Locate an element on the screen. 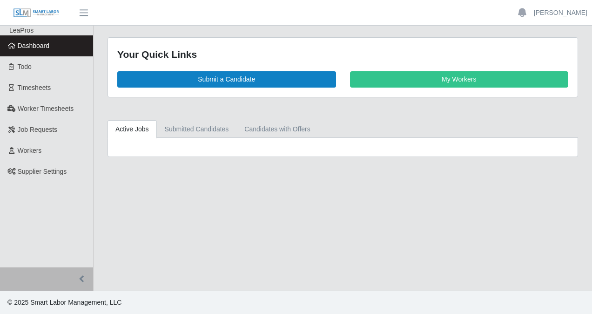  span: Workers is located at coordinates (30, 150).